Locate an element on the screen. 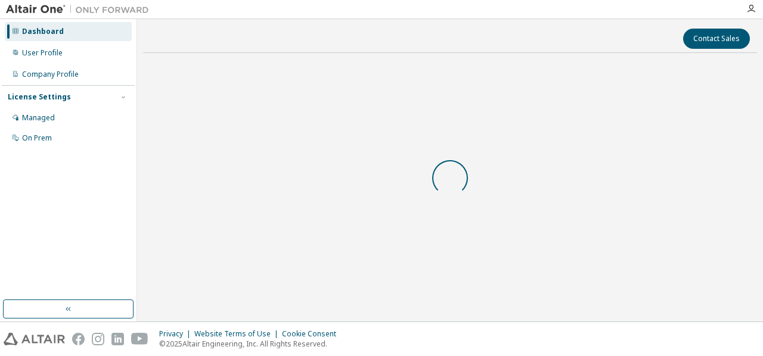 Image resolution: width=763 pixels, height=356 pixels. img: facebook.svg is located at coordinates (78, 339).